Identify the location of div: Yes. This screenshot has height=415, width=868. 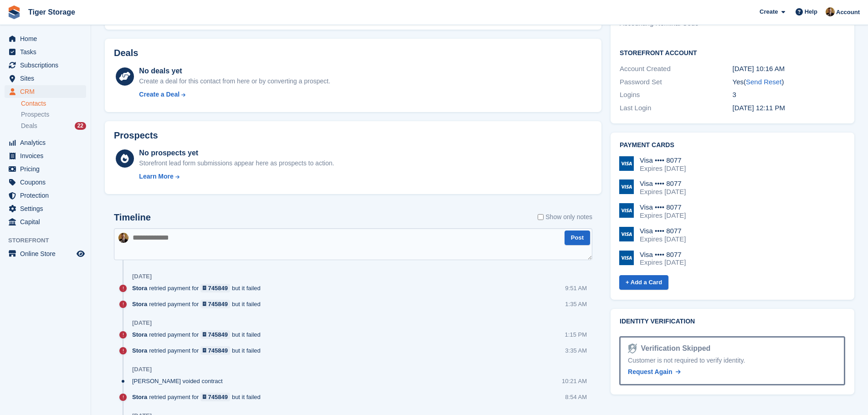
(788, 82).